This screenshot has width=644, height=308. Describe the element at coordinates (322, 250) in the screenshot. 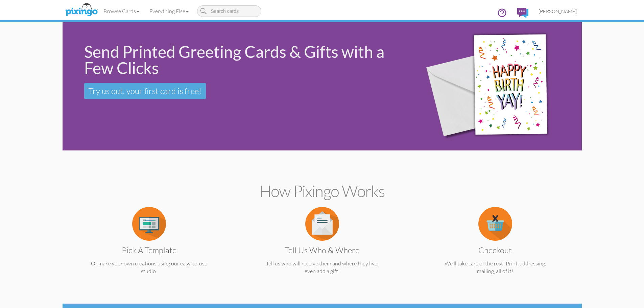

I see `h3: Tell us Who & Where` at that location.